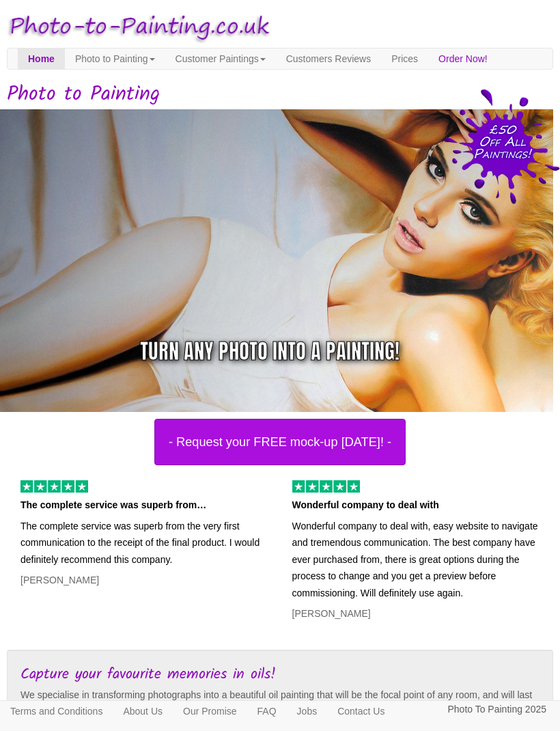  What do you see at coordinates (115, 59) in the screenshot?
I see `a: Photo to Painting` at bounding box center [115, 59].